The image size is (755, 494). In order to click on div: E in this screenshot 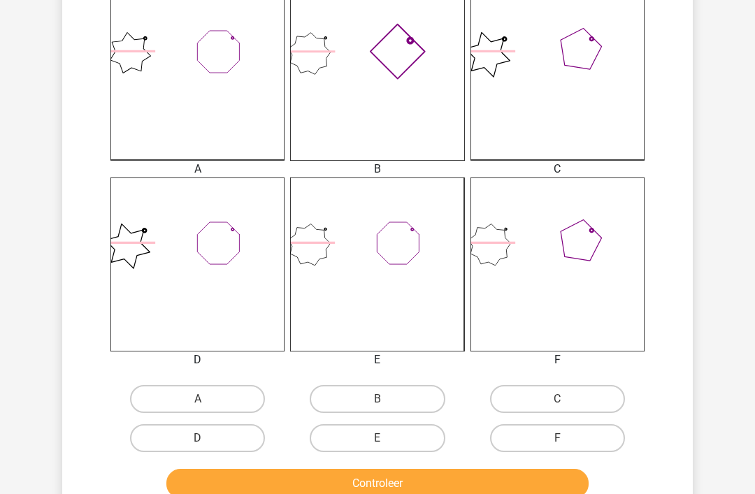, I will do `click(377, 360)`.